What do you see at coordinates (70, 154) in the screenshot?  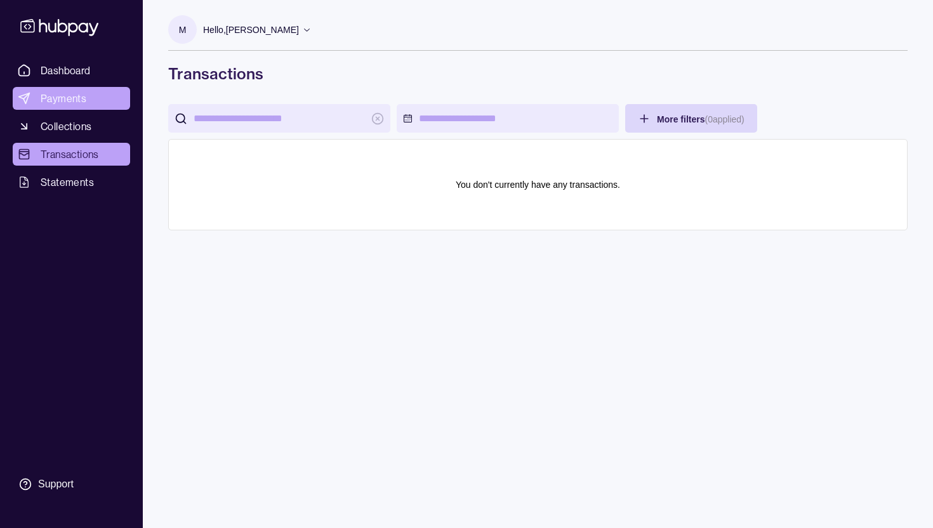 I see `span: Transactions` at bounding box center [70, 154].